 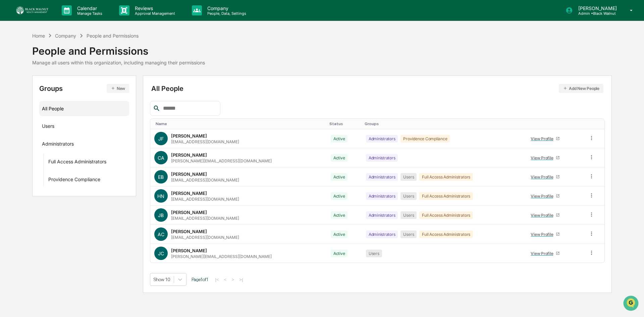 What do you see at coordinates (25, 88) in the screenshot?
I see `a: 🖐️Preclearance` at bounding box center [25, 88].